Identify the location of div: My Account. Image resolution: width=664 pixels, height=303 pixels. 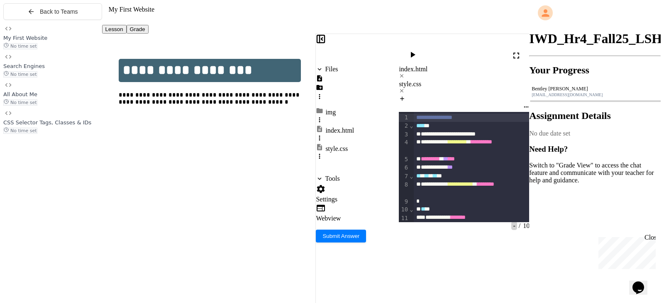
(595, 13).